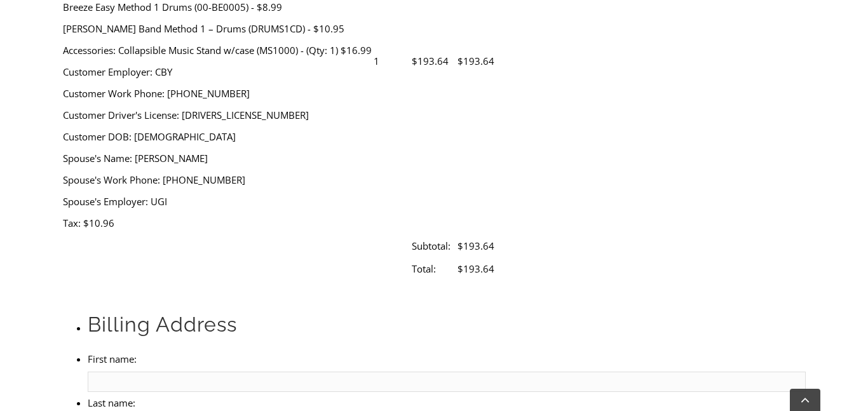 The image size is (868, 411). What do you see at coordinates (447, 325) in the screenshot?
I see `h2: Billing Address` at bounding box center [447, 325].